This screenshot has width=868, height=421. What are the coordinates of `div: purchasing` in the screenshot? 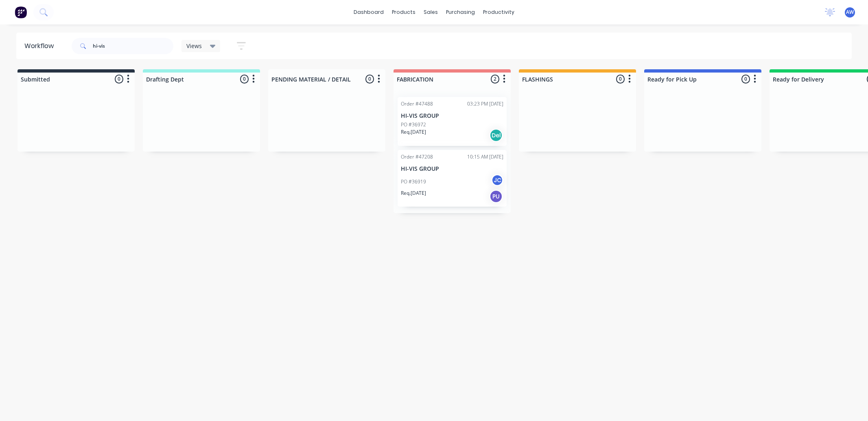 It's located at (461, 12).